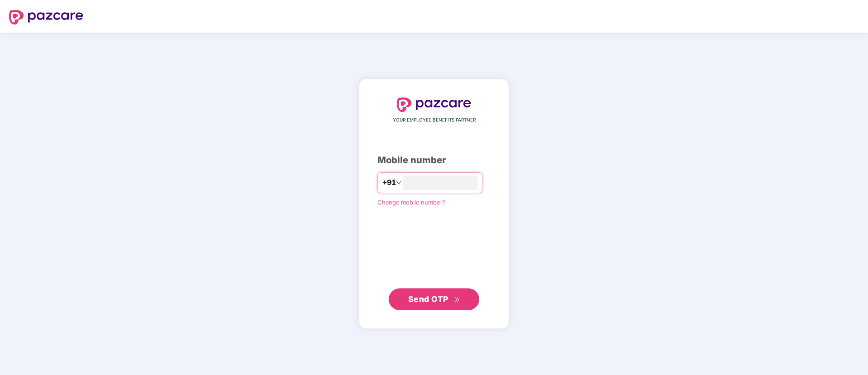 The width and height of the screenshot is (868, 375). I want to click on span: +91, so click(389, 182).